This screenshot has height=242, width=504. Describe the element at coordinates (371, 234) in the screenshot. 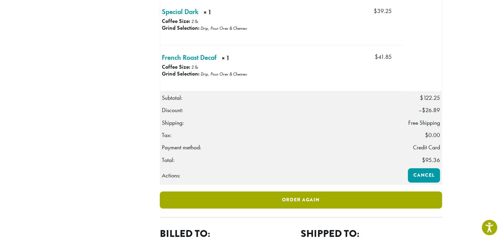

I see `h2: Shipped to:` at that location.